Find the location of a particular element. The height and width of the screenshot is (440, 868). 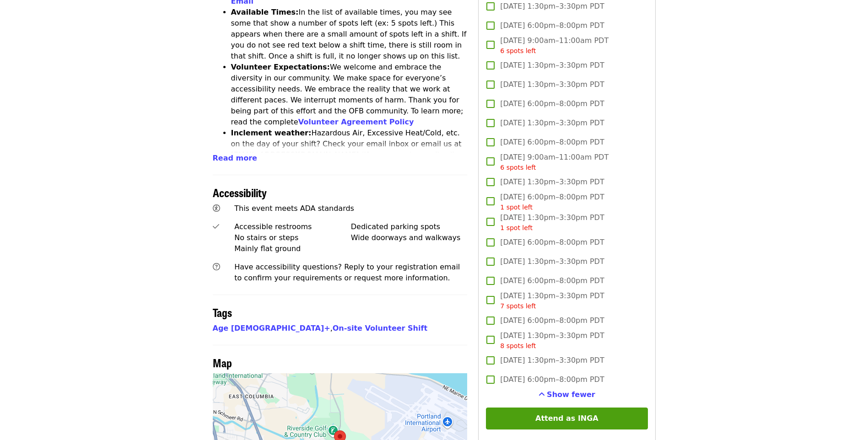

span: This event meets ADA standards is located at coordinates (294, 208).